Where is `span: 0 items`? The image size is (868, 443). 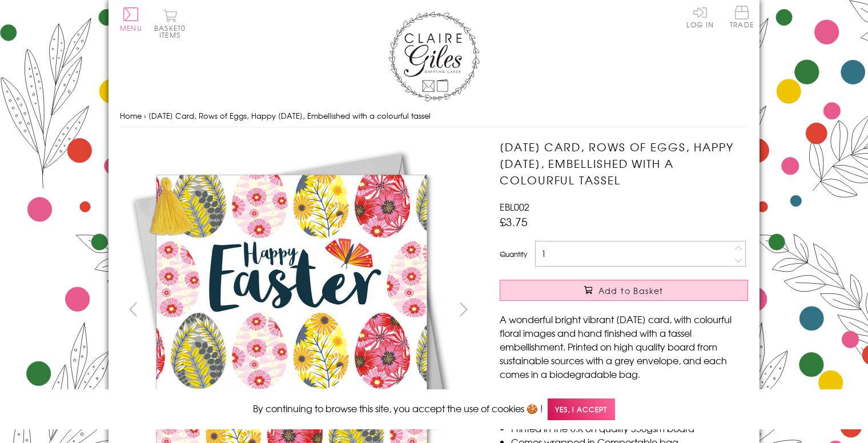
span: 0 items is located at coordinates (172, 31).